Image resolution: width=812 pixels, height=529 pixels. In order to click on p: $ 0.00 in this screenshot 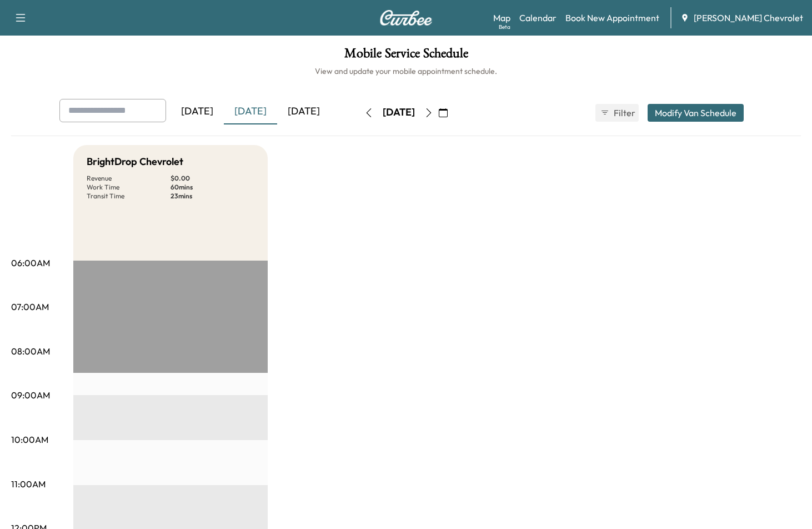, I will do `click(212, 179)`.